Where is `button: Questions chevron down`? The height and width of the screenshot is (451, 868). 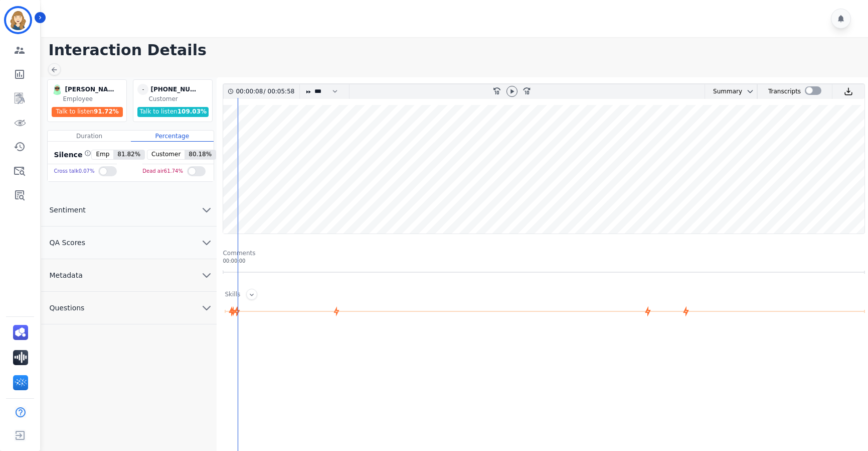 button: Questions chevron down is located at coordinates (129, 308).